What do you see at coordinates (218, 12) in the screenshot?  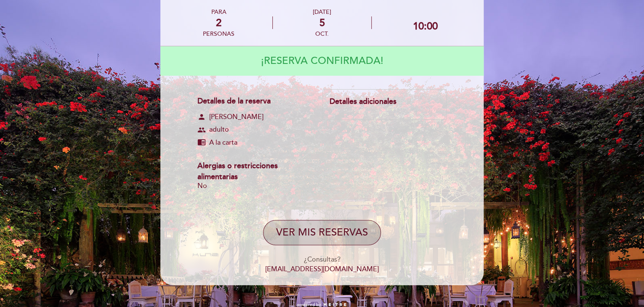 I see `div: PARA` at bounding box center [218, 12].